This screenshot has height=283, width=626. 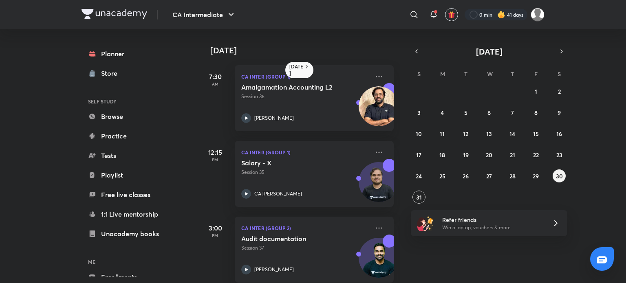 What do you see at coordinates (215, 228) in the screenshot?
I see `h5: 3:00` at bounding box center [215, 228].